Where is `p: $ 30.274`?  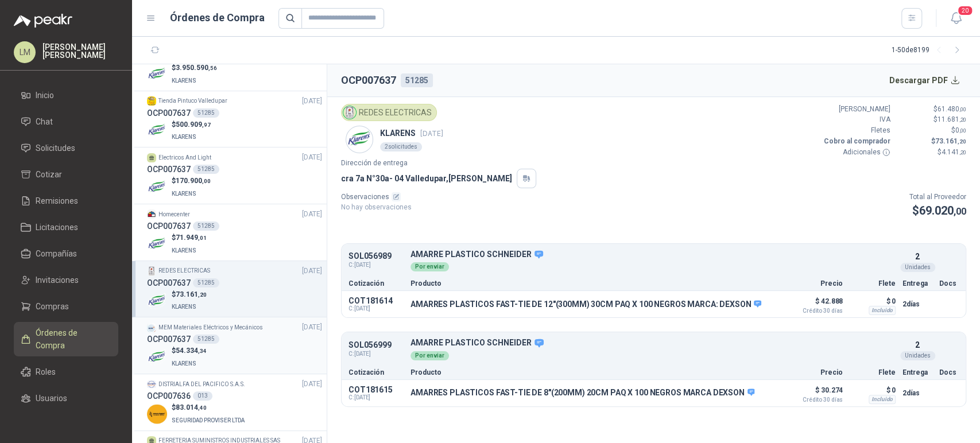
p: $ 30.274 is located at coordinates (814, 393).